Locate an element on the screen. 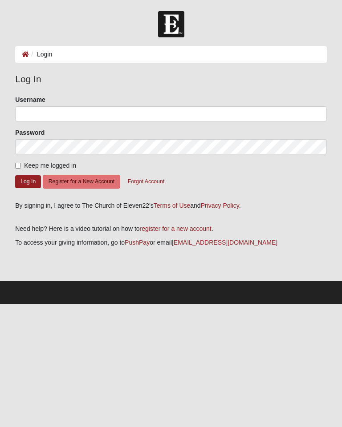  input: Keep me logged in is located at coordinates (18, 166).